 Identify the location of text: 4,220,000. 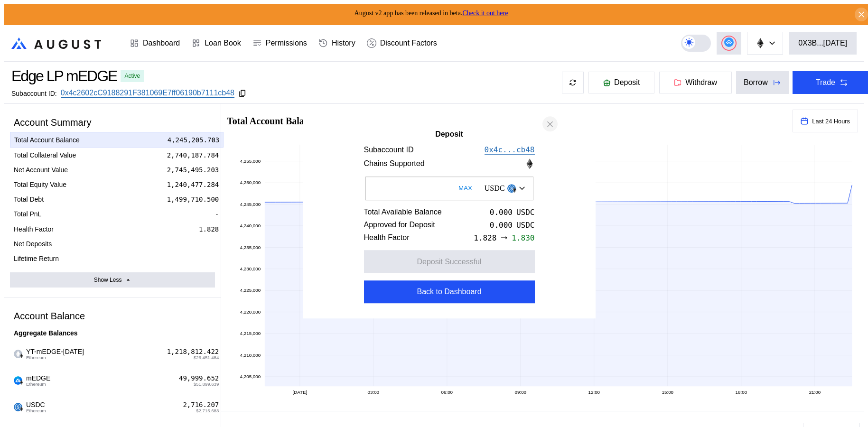
(251, 312).